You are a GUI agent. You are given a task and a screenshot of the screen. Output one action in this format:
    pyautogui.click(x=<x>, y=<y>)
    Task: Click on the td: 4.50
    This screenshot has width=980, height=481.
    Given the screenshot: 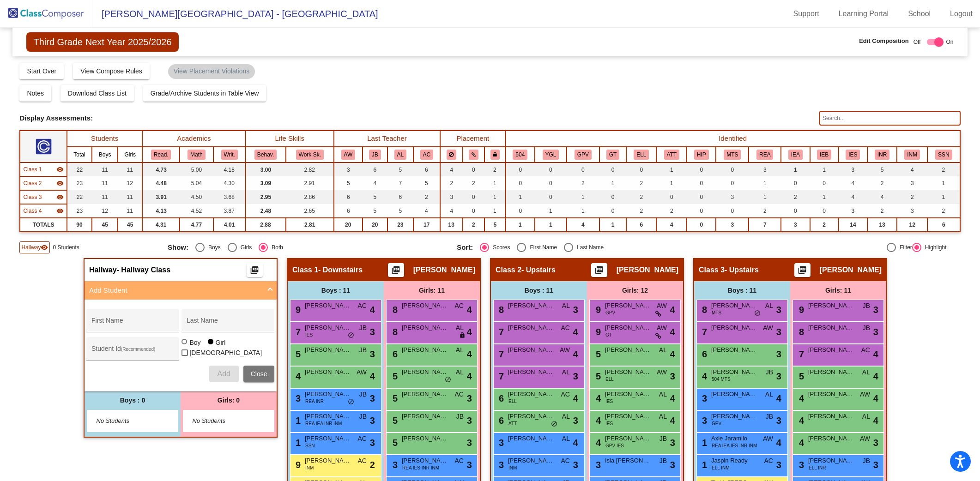 What is the action you would take?
    pyautogui.click(x=196, y=197)
    